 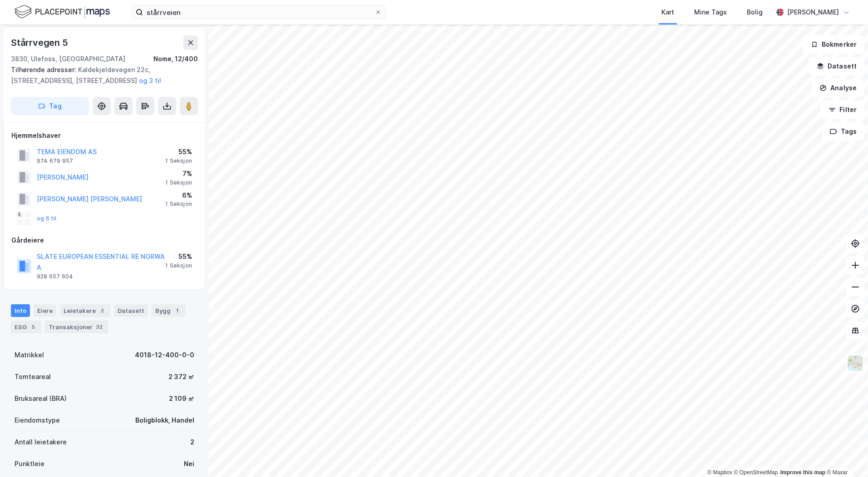 What do you see at coordinates (131, 310) in the screenshot?
I see `div: Datasett` at bounding box center [131, 310].